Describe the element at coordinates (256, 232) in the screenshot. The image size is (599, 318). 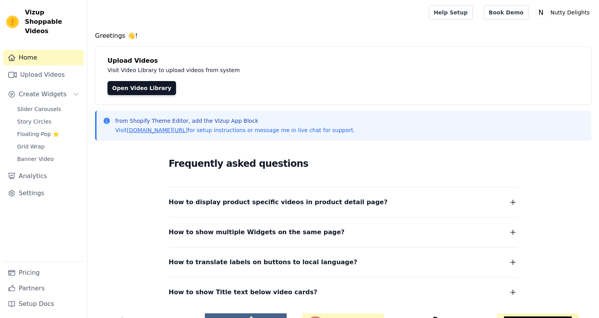
I see `span: How to show multiple Widgets on the same page?` at that location.